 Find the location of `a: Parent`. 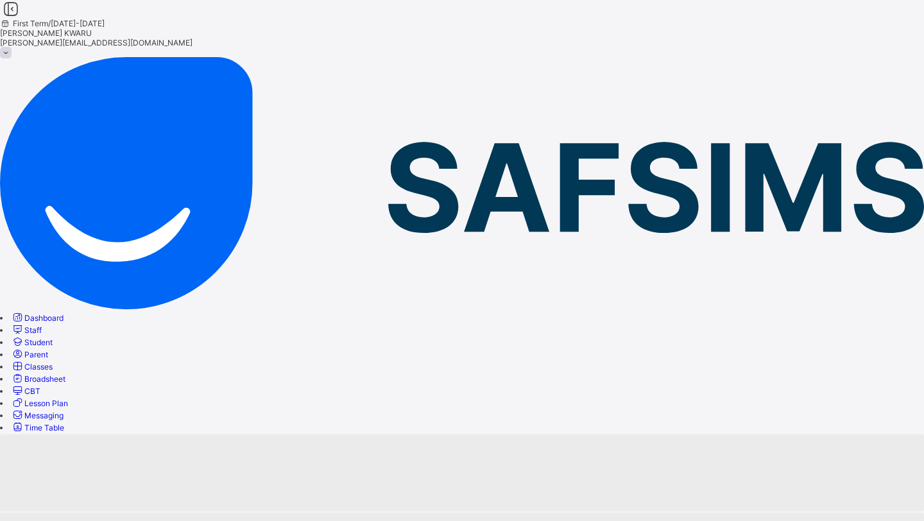

a: Parent is located at coordinates (30, 354).